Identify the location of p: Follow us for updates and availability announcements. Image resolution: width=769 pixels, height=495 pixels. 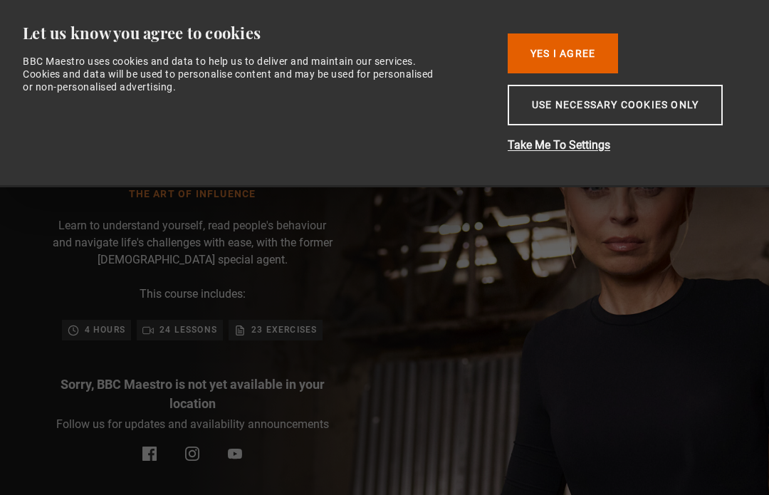
(192, 424).